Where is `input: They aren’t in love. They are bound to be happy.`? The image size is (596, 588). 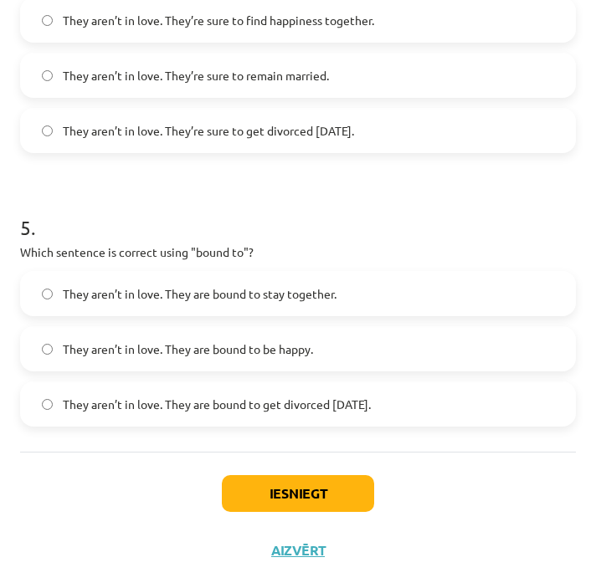 input: They aren’t in love. They are bound to be happy. is located at coordinates (47, 349).